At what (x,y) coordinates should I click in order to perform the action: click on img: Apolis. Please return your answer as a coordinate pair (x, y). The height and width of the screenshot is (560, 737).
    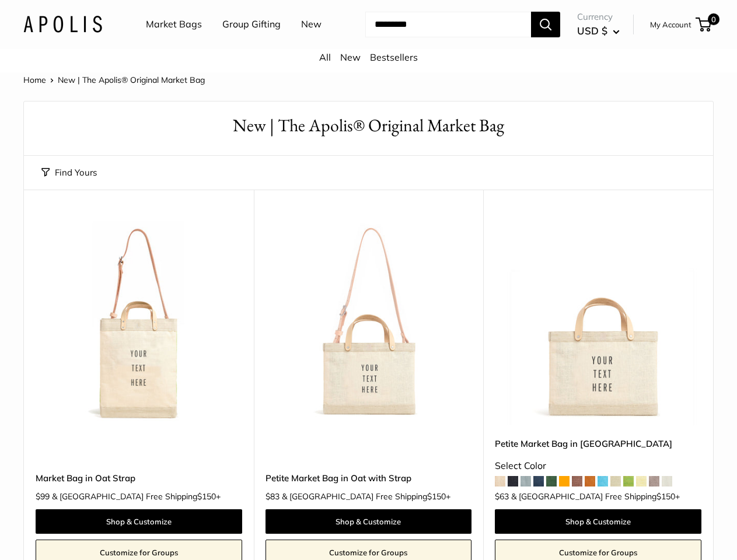
    Looking at the image, I should click on (62, 24).